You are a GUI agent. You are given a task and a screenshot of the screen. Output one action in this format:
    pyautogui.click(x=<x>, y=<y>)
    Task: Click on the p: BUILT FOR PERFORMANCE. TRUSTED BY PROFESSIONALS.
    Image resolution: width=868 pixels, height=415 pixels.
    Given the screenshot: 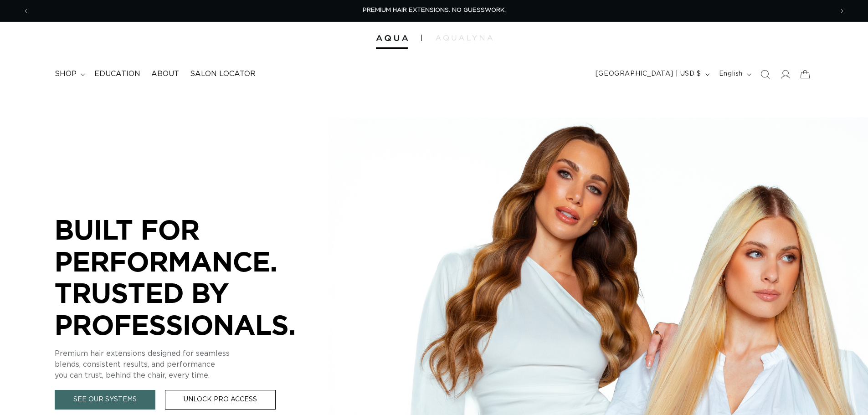 What is the action you would take?
    pyautogui.click(x=191, y=277)
    